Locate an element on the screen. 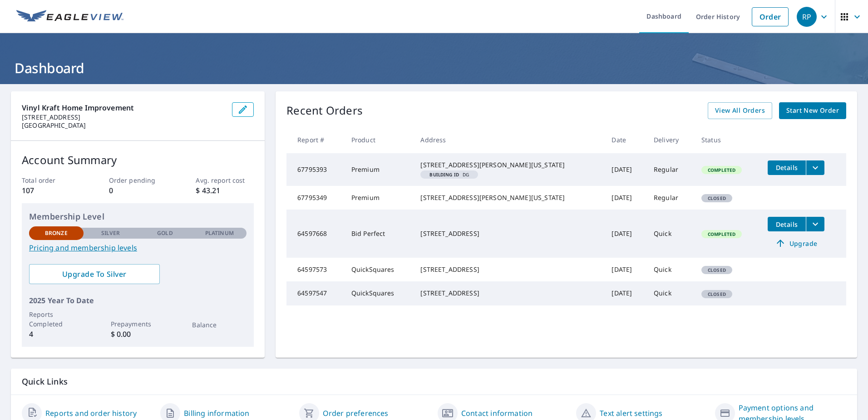 The height and width of the screenshot is (420, 868). a: Billing information is located at coordinates (217, 413).